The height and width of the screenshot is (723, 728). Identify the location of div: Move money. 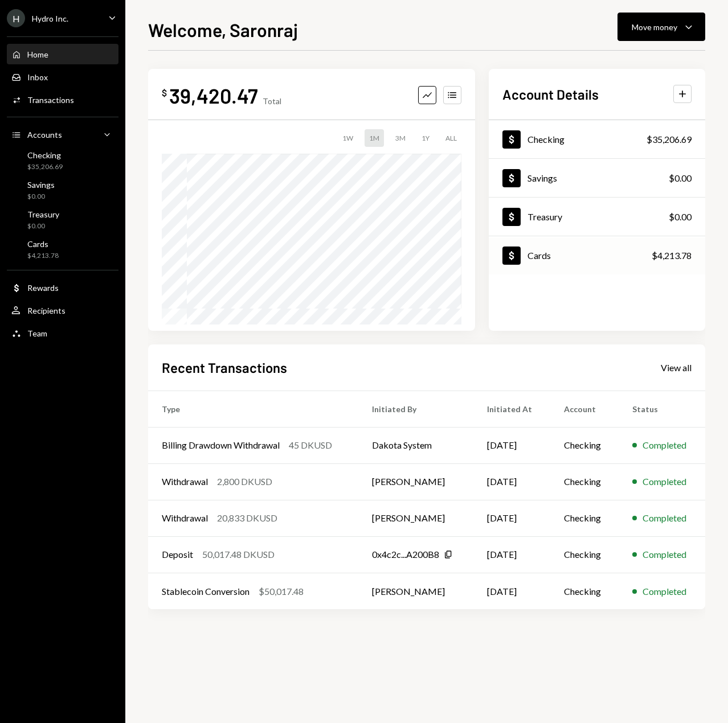
(654, 27).